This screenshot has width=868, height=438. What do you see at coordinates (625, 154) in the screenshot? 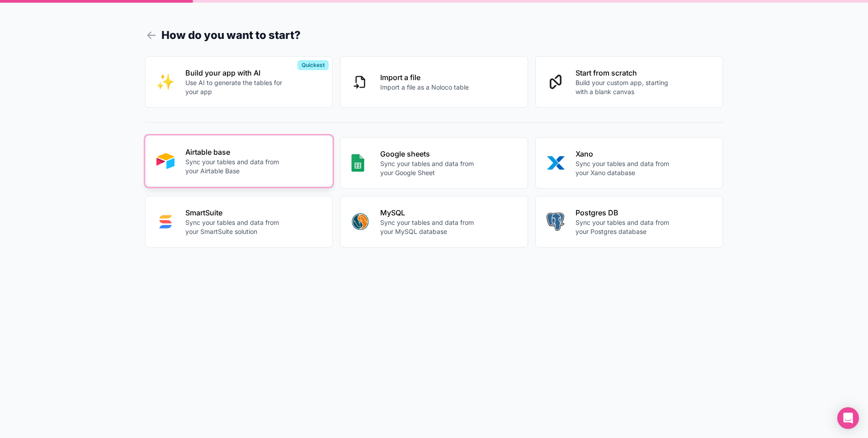
I see `p: Xano` at bounding box center [625, 154].